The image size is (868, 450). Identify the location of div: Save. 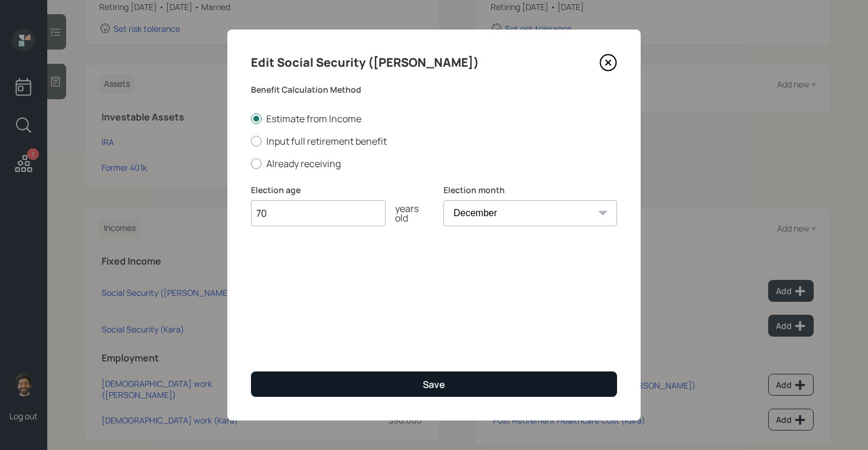
(434, 384).